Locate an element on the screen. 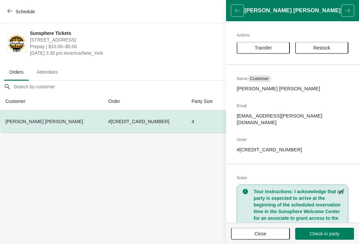 The height and width of the screenshot is (244, 359). button: Transfer is located at coordinates (263, 48).